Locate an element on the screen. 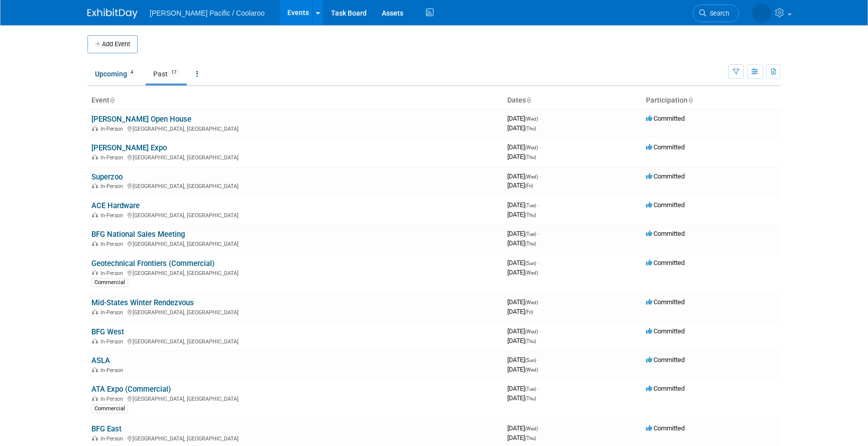 The image size is (868, 446). span: (Fri) is located at coordinates (529, 311).